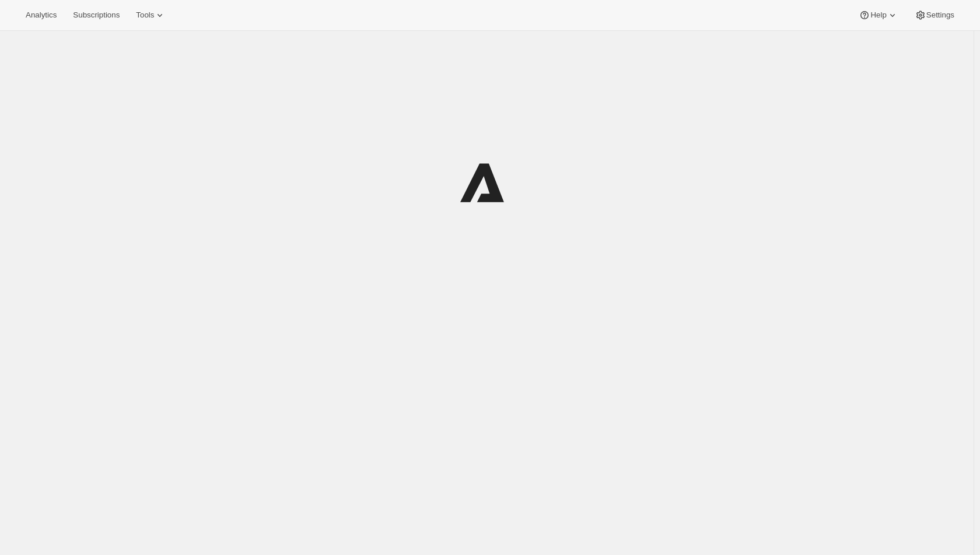 The image size is (980, 555). What do you see at coordinates (96, 15) in the screenshot?
I see `span: Subscriptions` at bounding box center [96, 15].